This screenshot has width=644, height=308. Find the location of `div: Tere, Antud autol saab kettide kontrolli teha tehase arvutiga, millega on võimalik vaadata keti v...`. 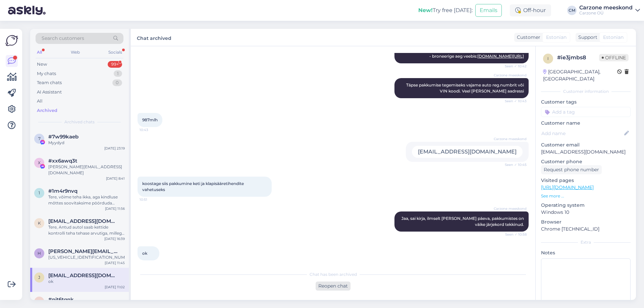

div: Tere, Antud autol saab kettide kontrolli teha tehase arvutiga, millega on võimalik vaadata keti v... is located at coordinates (87, 230).